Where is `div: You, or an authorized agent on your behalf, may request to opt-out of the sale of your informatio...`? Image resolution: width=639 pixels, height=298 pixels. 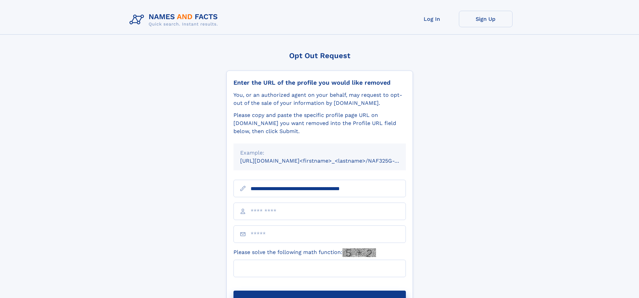 div: You, or an authorized agent on your behalf, may request to opt-out of the sale of your informatio... is located at coordinates (320, 99).